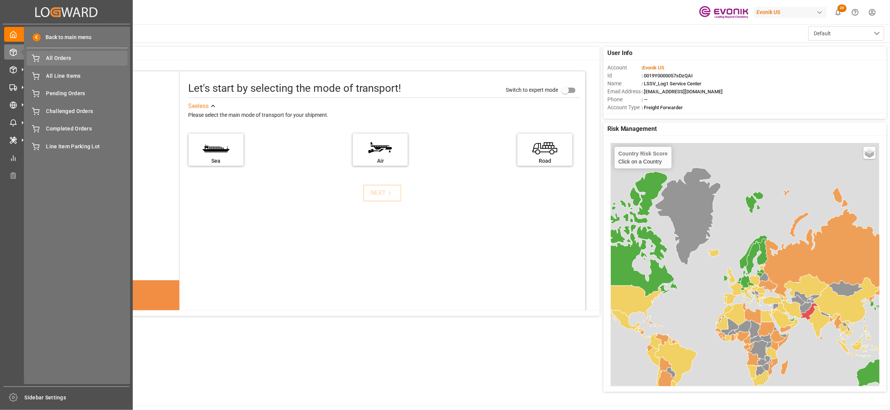 This screenshot has height=410, width=890. What do you see at coordinates (382, 193) in the screenshot?
I see `button: NEXT` at bounding box center [382, 193].